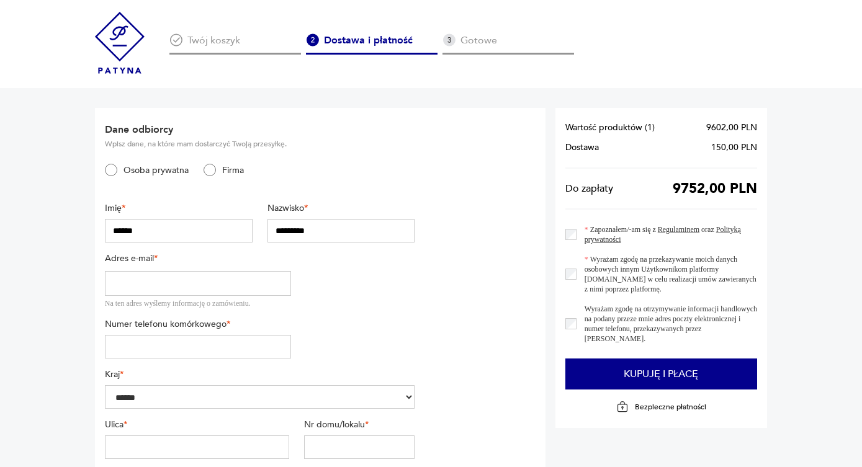  What do you see at coordinates (662, 374) in the screenshot?
I see `button: Kupuję i płacę` at bounding box center [662, 374].